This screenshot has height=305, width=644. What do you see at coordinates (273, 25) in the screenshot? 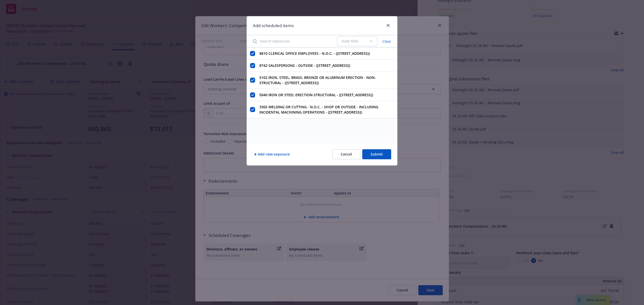
I see `h1: Add scheduled items` at bounding box center [273, 25].